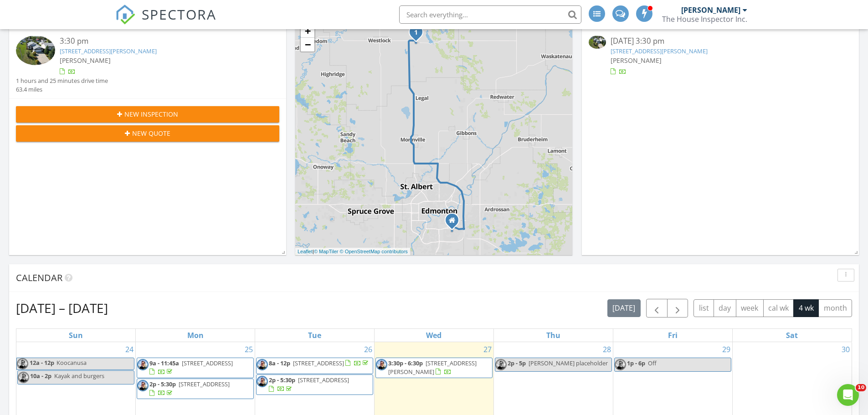  I want to click on div: 3907-49St NW, Edmonton AB T6L6E8, so click(455, 223).